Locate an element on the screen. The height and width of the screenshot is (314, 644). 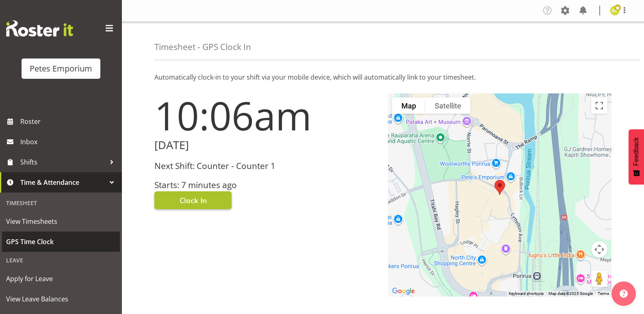
button: Show satellite imagery is located at coordinates (448, 106).